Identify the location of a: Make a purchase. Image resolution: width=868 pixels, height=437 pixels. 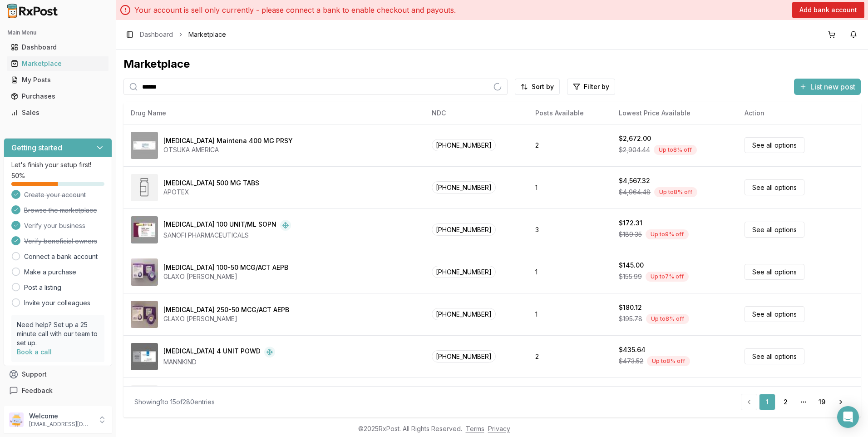
(50, 272).